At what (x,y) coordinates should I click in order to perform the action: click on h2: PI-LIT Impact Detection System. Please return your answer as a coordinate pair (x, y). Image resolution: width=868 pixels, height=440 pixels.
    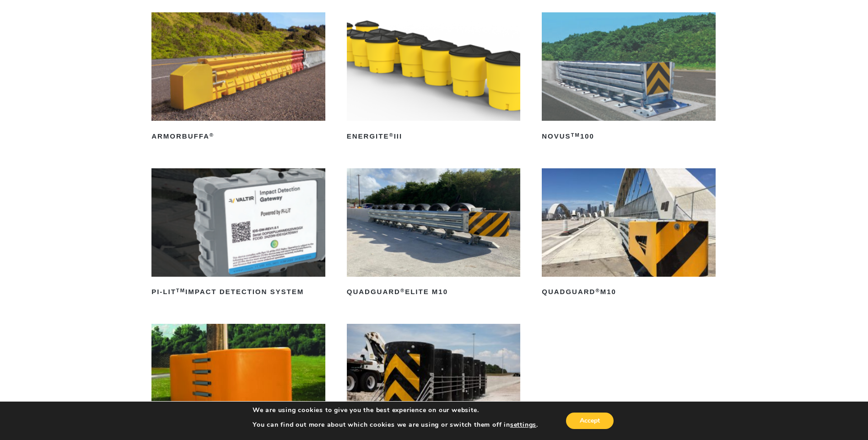
    Looking at the image, I should click on (238, 292).